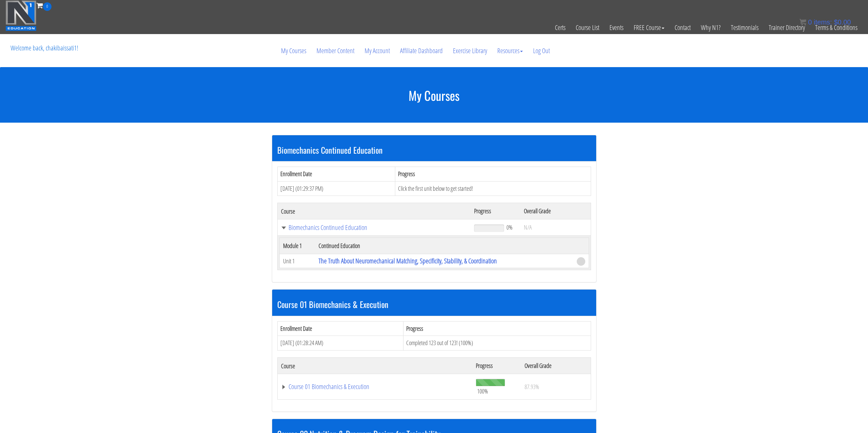 The image size is (868, 433). What do you see at coordinates (336, 51) in the screenshot?
I see `a: Member Content` at bounding box center [336, 51].